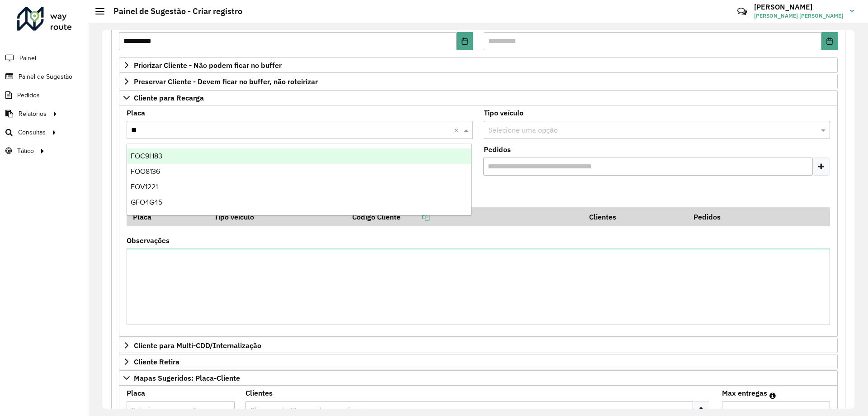 This screenshot has height=416, width=868. What do you see at coordinates (156, 361) in the screenshot?
I see `span: Cliente Retira` at bounding box center [156, 361].